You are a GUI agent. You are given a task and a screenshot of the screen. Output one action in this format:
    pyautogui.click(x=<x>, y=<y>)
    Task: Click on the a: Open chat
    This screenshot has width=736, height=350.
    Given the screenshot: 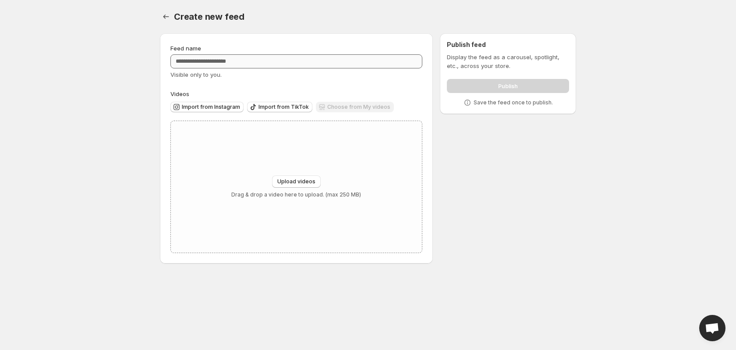 What is the action you would take?
    pyautogui.click(x=712, y=328)
    